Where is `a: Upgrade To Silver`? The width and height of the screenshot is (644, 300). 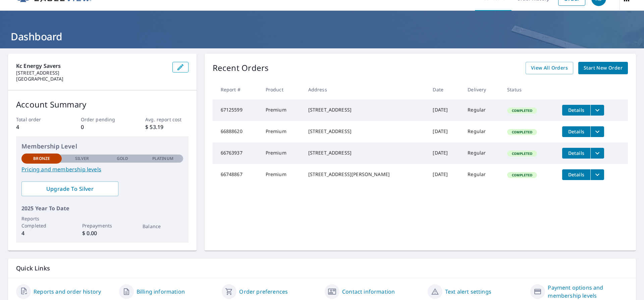
a: Upgrade To Silver is located at coordinates (70, 188).